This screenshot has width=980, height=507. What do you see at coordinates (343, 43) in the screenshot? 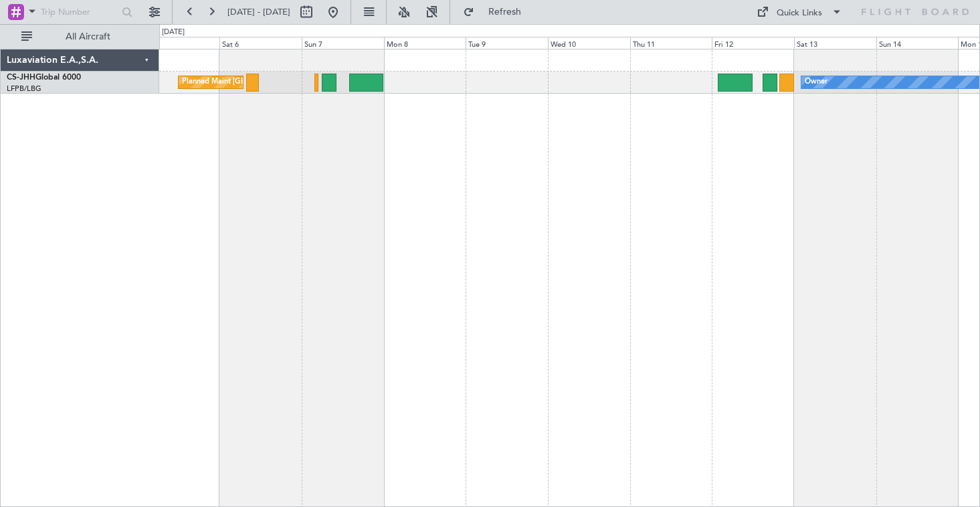
I see `div: Sun 7` at bounding box center [343, 43].